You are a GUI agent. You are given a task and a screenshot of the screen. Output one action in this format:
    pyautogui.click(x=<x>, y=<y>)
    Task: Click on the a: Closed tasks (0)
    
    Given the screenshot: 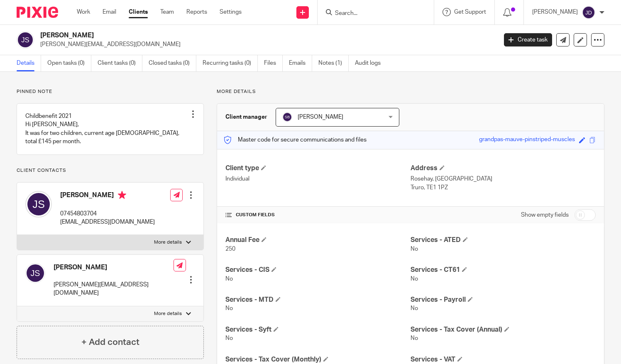 What is the action you would take?
    pyautogui.click(x=172, y=63)
    